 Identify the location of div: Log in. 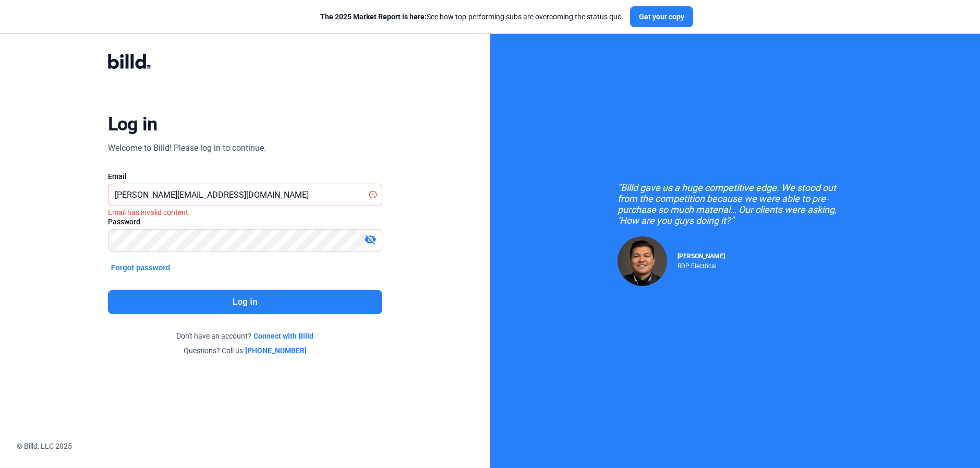
(132, 124).